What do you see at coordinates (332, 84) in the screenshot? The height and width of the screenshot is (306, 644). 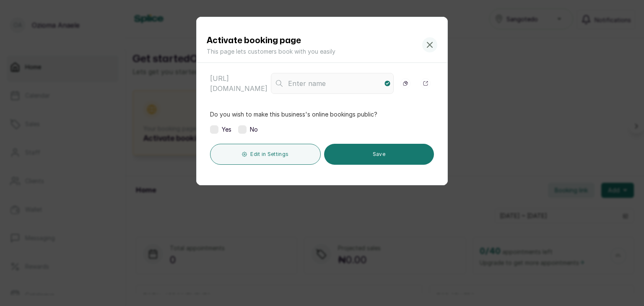 I see `input: Enter name` at bounding box center [332, 84].